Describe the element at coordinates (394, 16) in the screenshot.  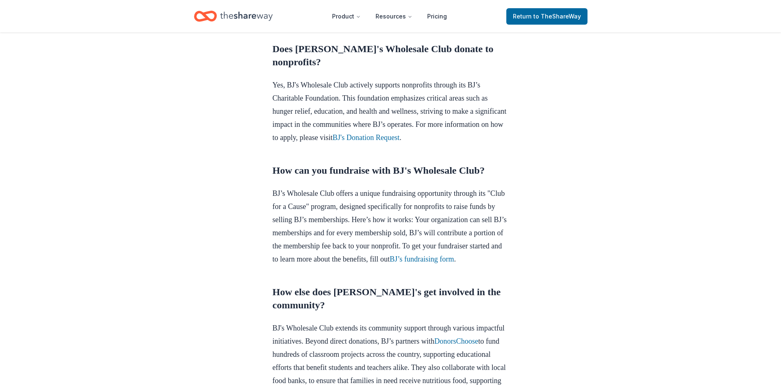
I see `button: Resources` at that location.